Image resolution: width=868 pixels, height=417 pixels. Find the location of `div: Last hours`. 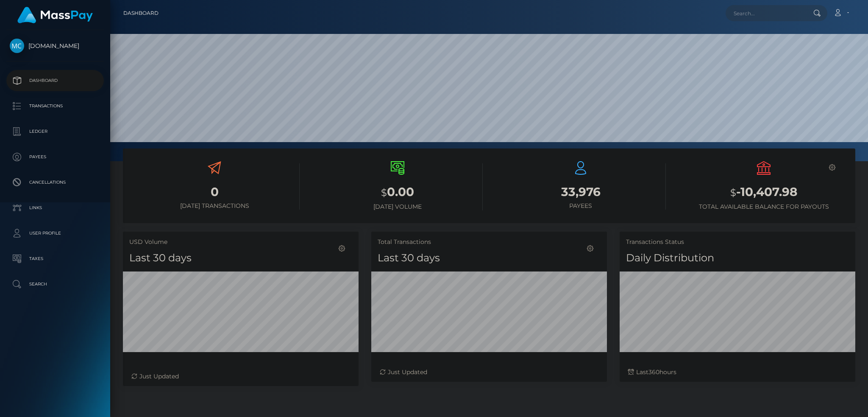

div: Last hours is located at coordinates (738, 372).